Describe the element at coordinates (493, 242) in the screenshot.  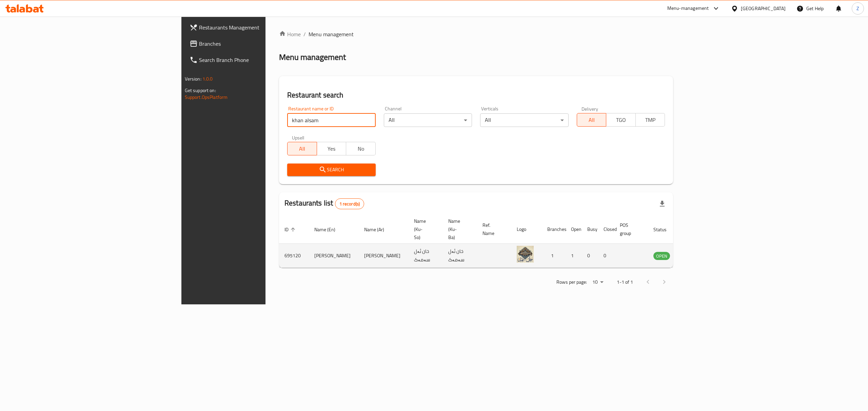
I see `table: enhanced table` at that location.